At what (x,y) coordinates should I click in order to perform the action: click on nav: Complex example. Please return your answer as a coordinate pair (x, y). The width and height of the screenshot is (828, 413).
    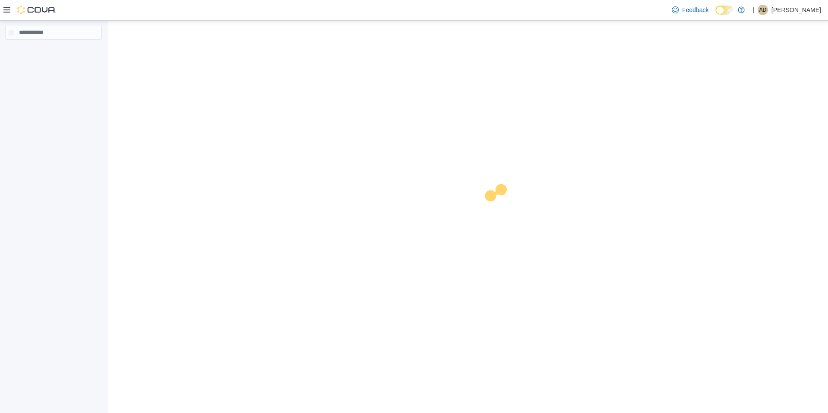
    Looking at the image, I should click on (53, 52).